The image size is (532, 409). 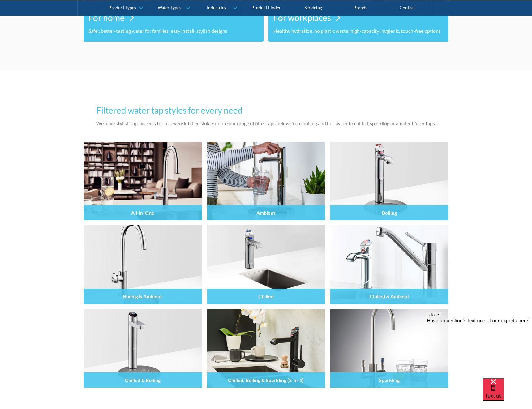 I want to click on a: Chilled, Boiling & Sparkling (3-in-1), so click(x=266, y=348).